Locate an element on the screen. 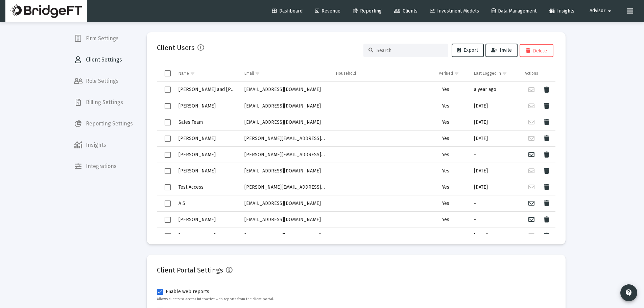 The height and width of the screenshot is (308, 644). p: Allows clients to access interactive web reports from the client portal. is located at coordinates (356, 300).